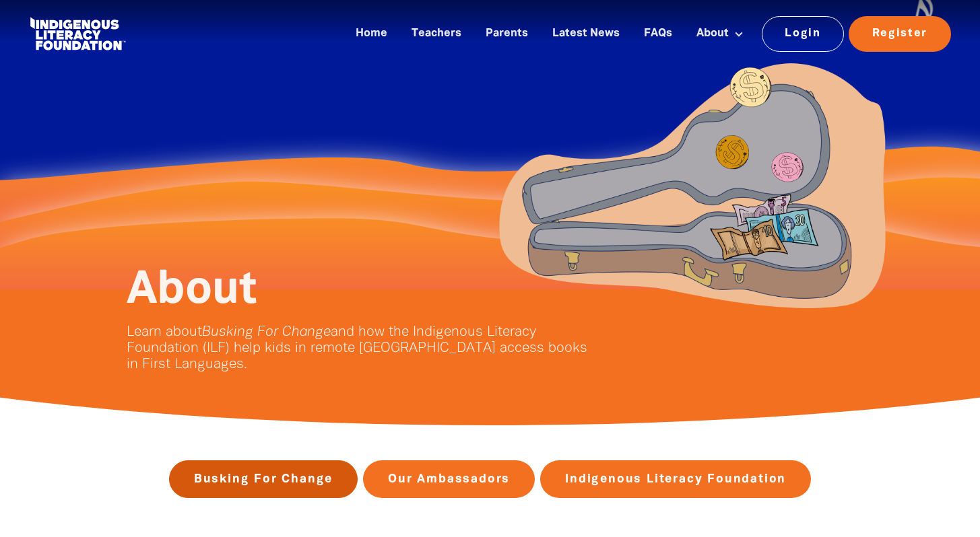  I want to click on a: Latest News, so click(586, 34).